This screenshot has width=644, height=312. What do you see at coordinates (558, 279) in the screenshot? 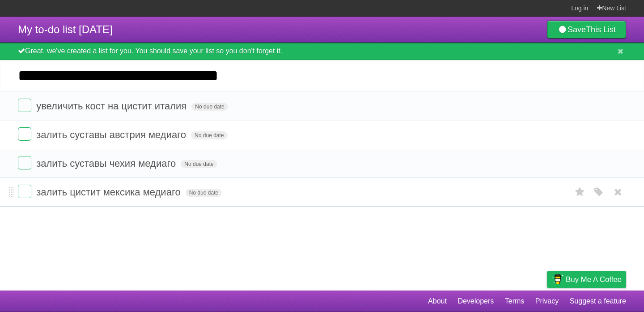
I see `img: Buy me a coffee` at bounding box center [558, 279].